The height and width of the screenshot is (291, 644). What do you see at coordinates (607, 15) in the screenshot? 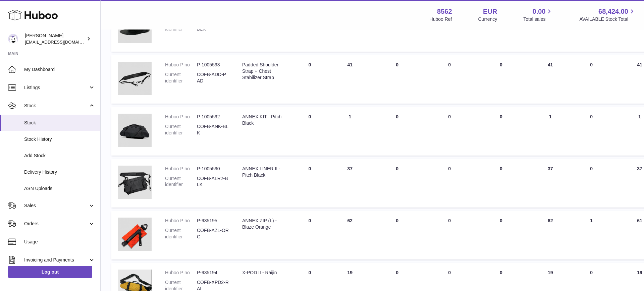
I see `a: 68,424.00 AVAILABLE Stock Total` at bounding box center [607, 15].